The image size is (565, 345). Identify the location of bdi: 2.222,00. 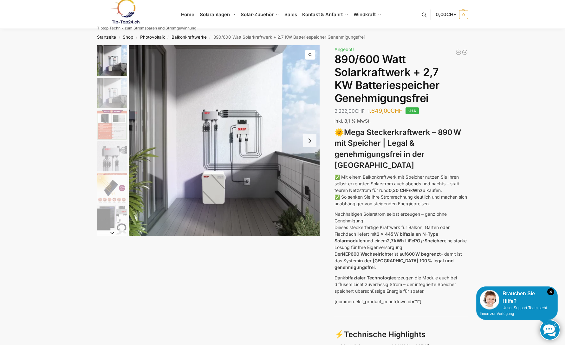
(349, 111).